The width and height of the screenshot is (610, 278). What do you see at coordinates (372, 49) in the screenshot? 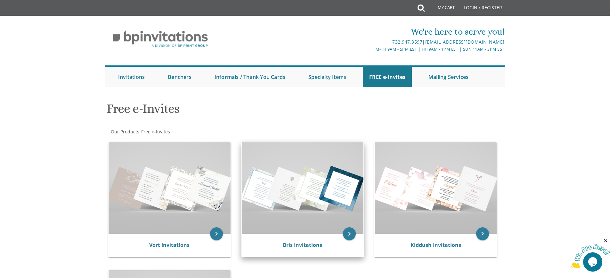
I see `div: M-Th 9am - 5pm EST | Fri 9am - 1pm EST | Sun 11am - 3pm EST` at bounding box center [372, 49].